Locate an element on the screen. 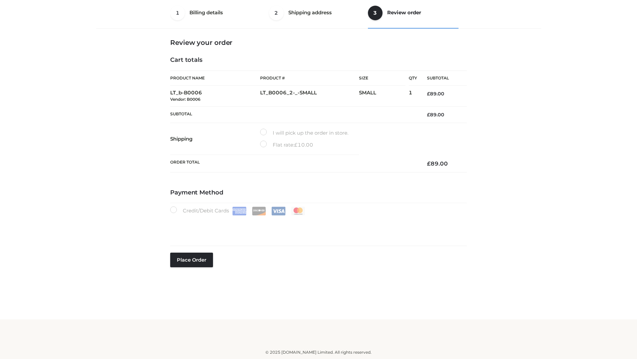  img: Visa is located at coordinates (279, 211).